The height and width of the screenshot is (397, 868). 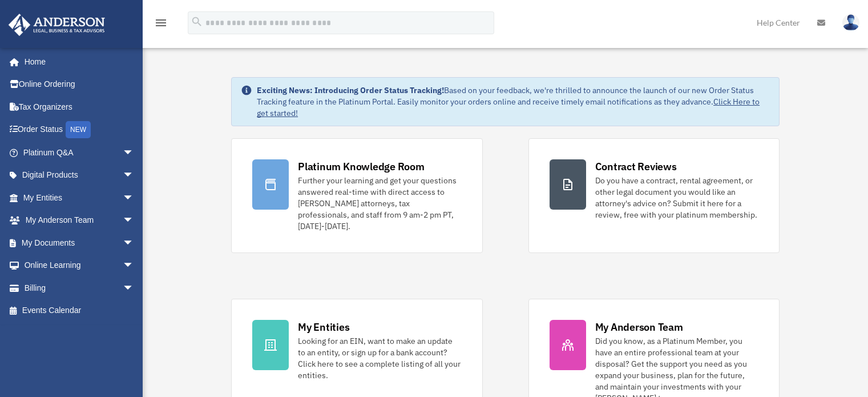 What do you see at coordinates (79, 175) in the screenshot?
I see `a: Digital Productsarrow_drop_down` at bounding box center [79, 175].